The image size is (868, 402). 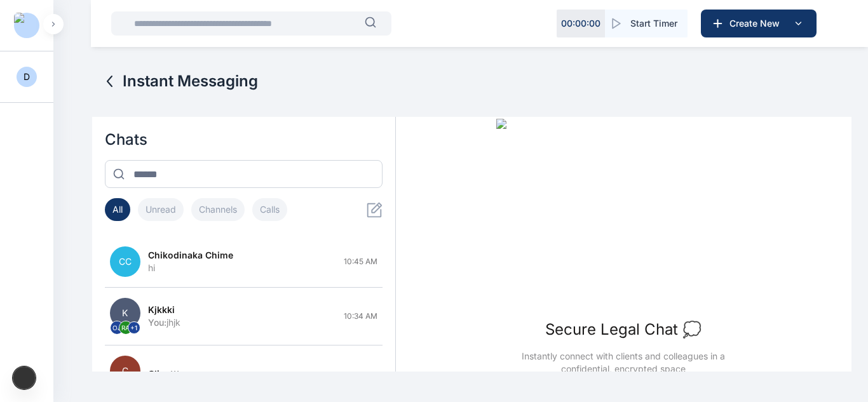 I want to click on div: jhjk, so click(x=242, y=323).